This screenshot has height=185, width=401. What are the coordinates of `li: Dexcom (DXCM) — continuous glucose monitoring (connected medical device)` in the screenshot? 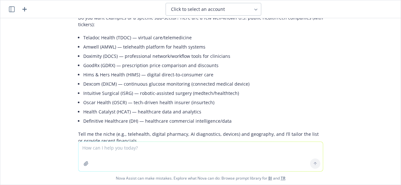 It's located at (203, 84).